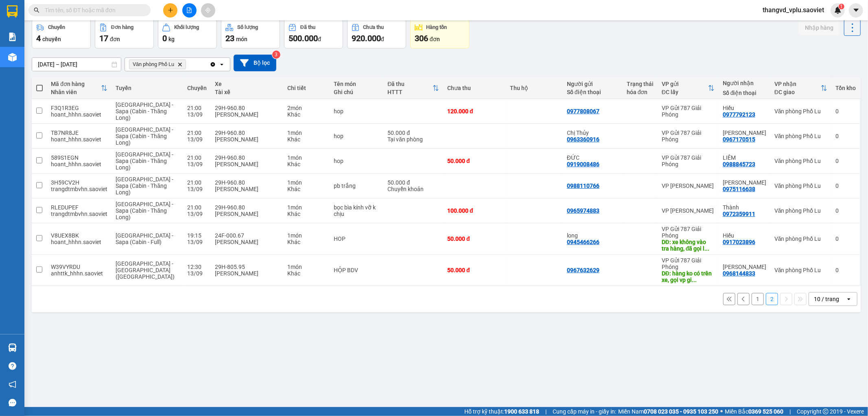 Image resolution: width=868 pixels, height=416 pixels. Describe the element at coordinates (739, 164) in the screenshot. I see `div: 0988845723` at that location.